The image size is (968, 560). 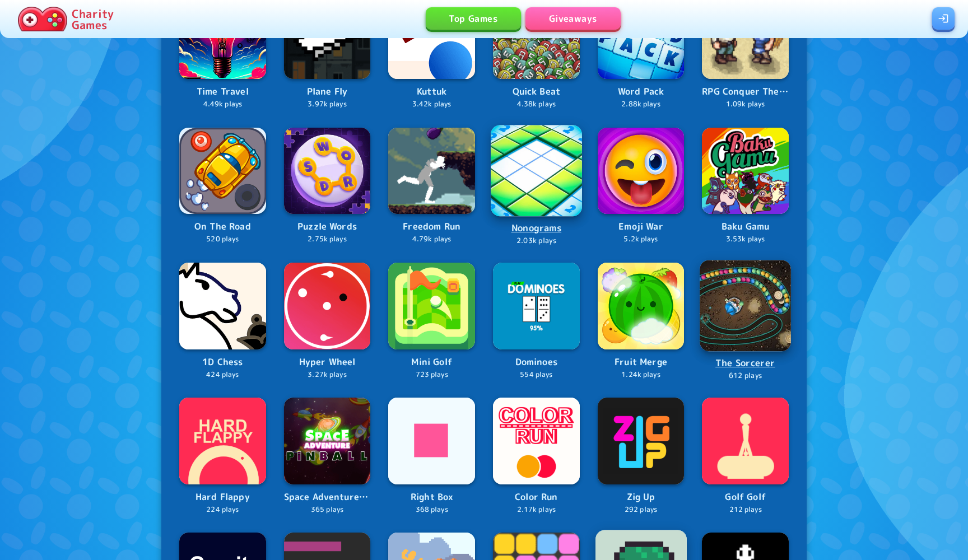 What do you see at coordinates (327, 239) in the screenshot?
I see `p: 2.75k plays` at bounding box center [327, 239].